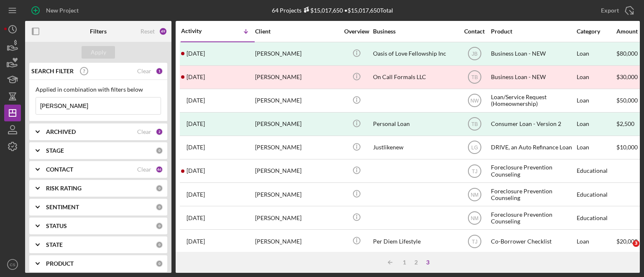 This screenshot has height=277, width=644. I want to click on div: Product, so click(533, 32).